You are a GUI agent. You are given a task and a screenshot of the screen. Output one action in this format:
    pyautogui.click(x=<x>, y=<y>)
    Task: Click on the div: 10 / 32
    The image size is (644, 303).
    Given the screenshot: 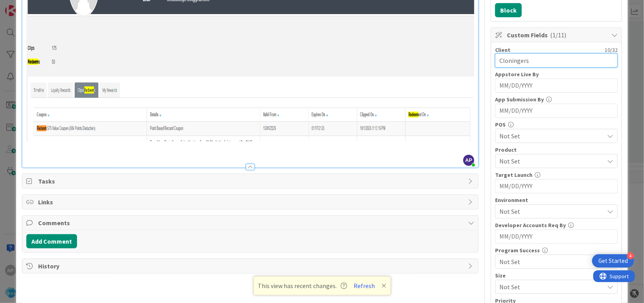 What is the action you would take?
    pyautogui.click(x=565, y=50)
    